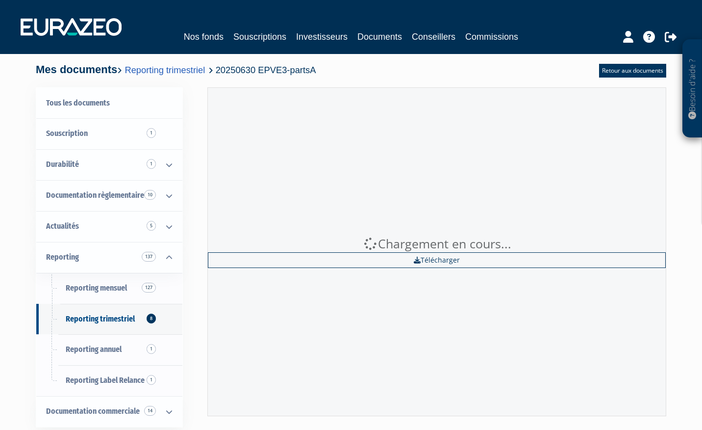 This screenshot has width=702, height=430. I want to click on a: Documentation commerciale 14, so click(109, 411).